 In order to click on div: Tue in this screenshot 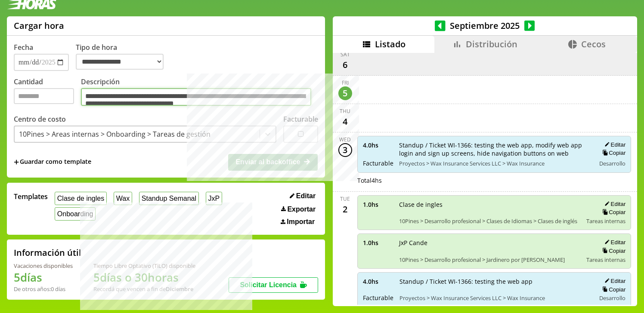, I will do `click(345, 198)`.